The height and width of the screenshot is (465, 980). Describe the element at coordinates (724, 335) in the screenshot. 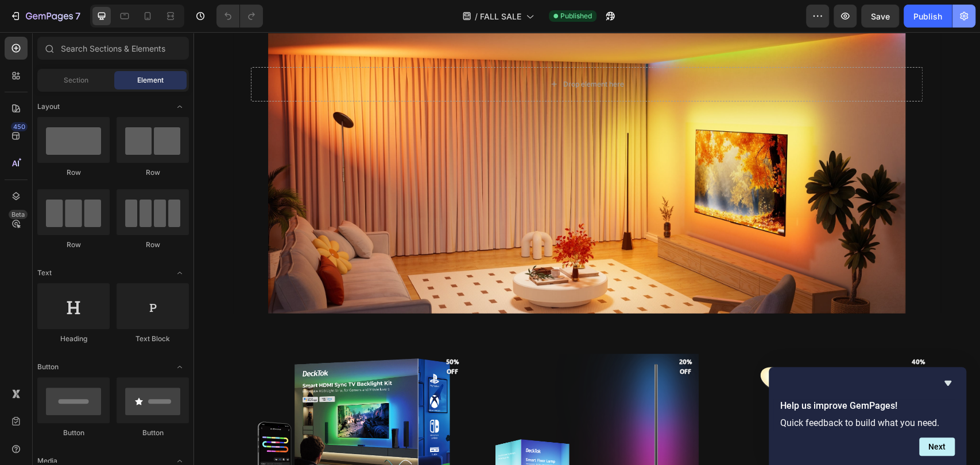

I see `pre: 40% off` at that location.